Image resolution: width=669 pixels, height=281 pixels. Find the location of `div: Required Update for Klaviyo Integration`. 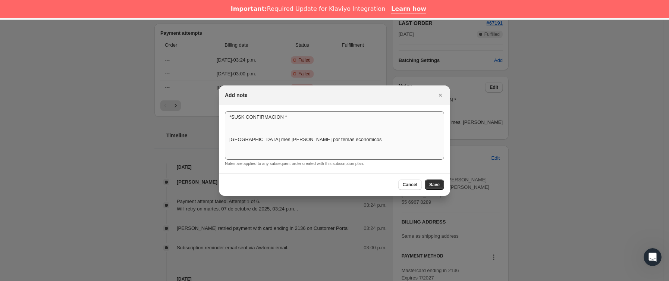

div: Required Update for Klaviyo Integration is located at coordinates (308, 9).